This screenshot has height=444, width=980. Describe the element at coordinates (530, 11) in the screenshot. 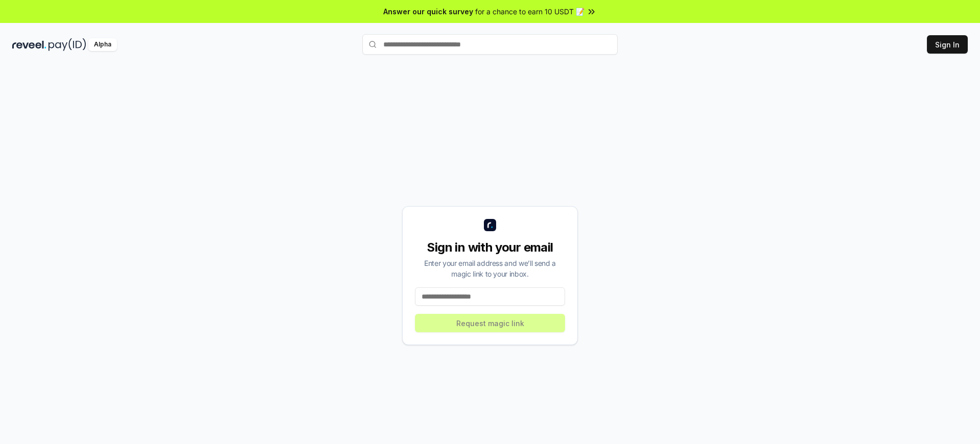

I see `span: for a chance to earn 10 USDT 📝` at that location.